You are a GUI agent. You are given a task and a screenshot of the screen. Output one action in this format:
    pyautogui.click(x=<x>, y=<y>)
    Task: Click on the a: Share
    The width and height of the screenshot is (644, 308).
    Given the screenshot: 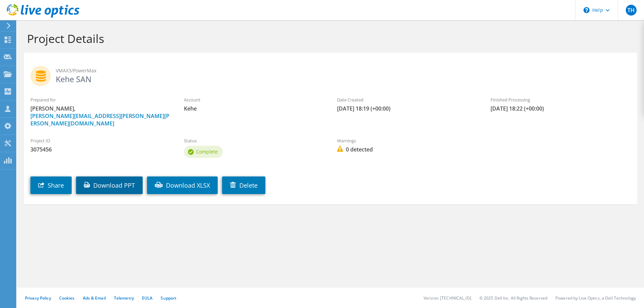 What is the action you would take?
    pyautogui.click(x=51, y=185)
    